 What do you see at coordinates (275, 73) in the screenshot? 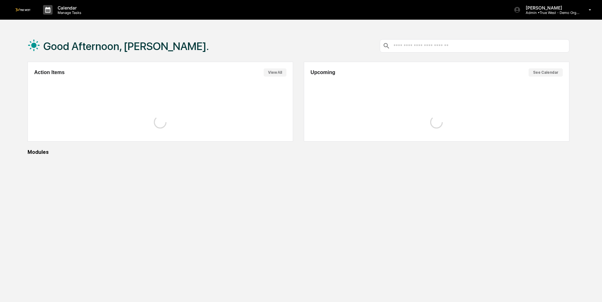
I see `button: View All` at bounding box center [275, 73].